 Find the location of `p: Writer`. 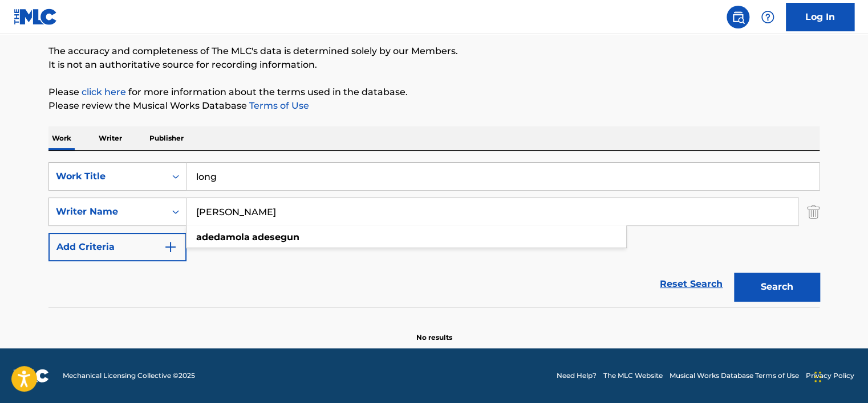

p: Writer is located at coordinates (110, 138).